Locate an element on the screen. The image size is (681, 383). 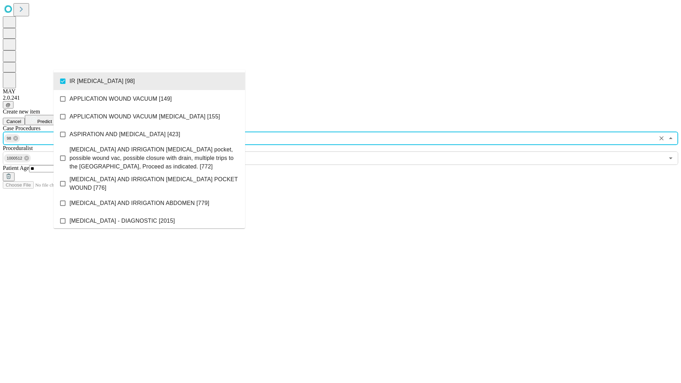
span: Proceduralist is located at coordinates (18, 148).